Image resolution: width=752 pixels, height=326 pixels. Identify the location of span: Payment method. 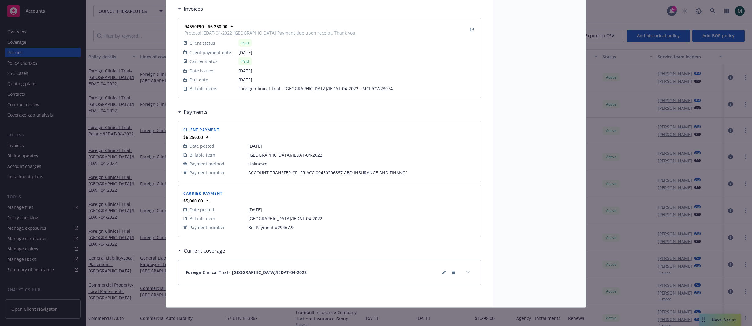
(207, 164).